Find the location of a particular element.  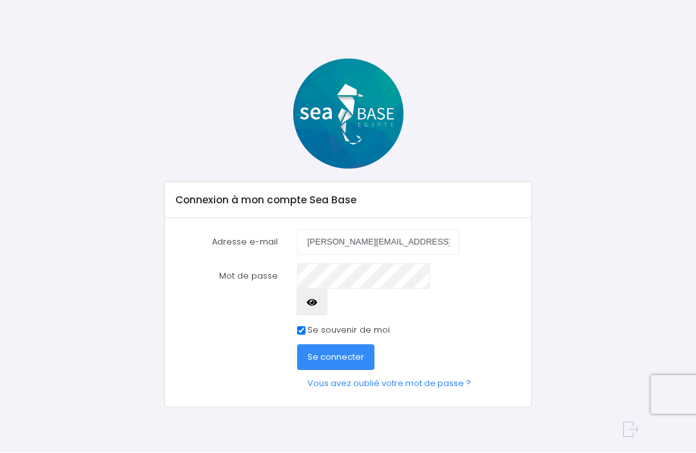

button: Se connecter is located at coordinates (336, 358).